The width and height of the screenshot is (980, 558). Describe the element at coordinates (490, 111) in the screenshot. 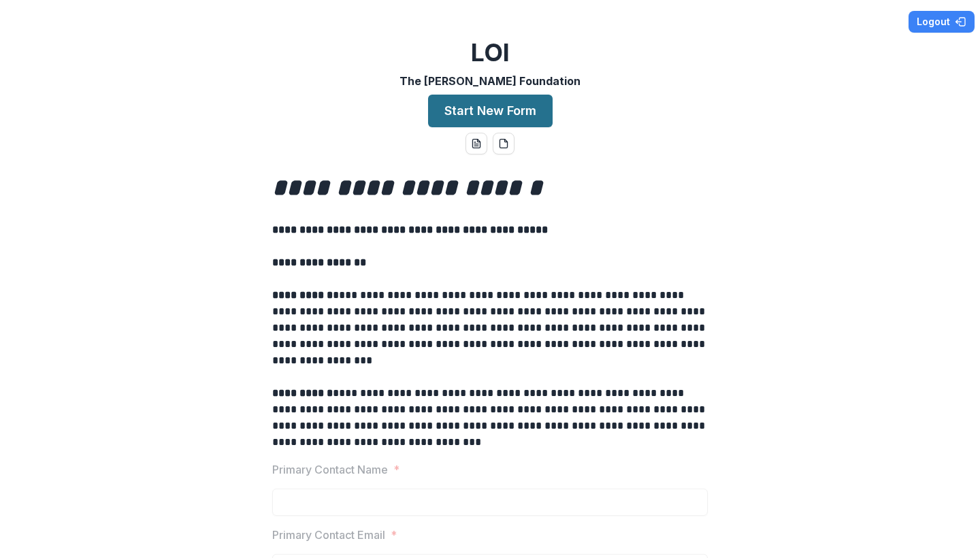

I see `button: Start New Form` at that location.